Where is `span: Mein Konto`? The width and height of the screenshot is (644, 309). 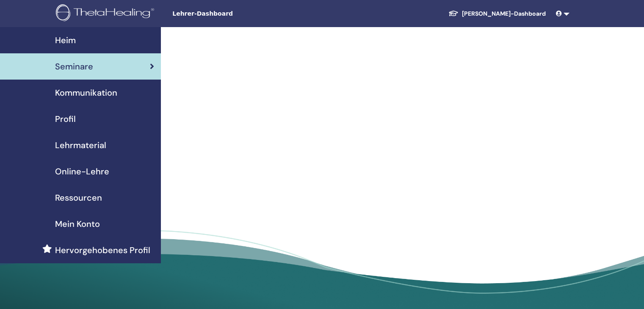
span: Mein Konto is located at coordinates (77, 224).